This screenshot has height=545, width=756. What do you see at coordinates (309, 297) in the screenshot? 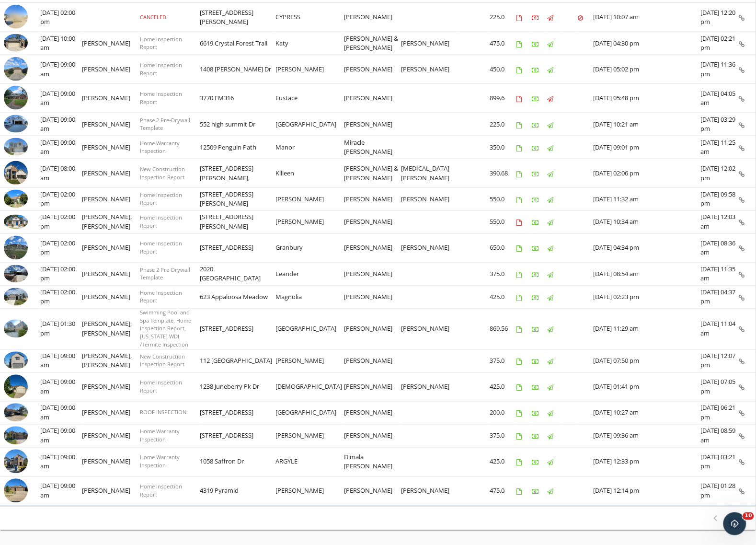
I see `td: Magnolia` at bounding box center [309, 297].